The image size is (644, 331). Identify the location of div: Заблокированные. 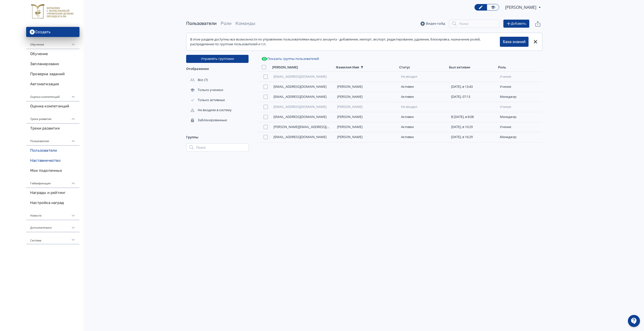
(207, 120).